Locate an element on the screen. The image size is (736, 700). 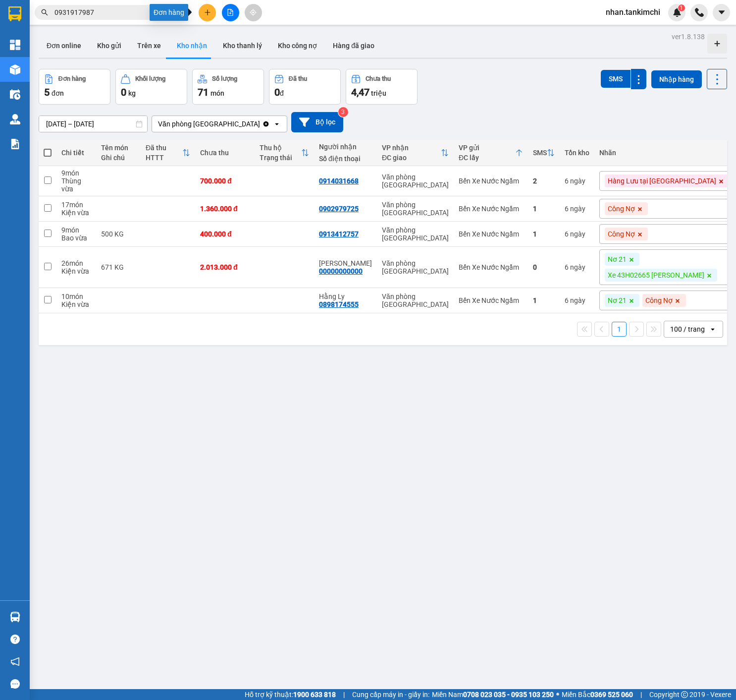
div: 500 KG is located at coordinates (119, 234).